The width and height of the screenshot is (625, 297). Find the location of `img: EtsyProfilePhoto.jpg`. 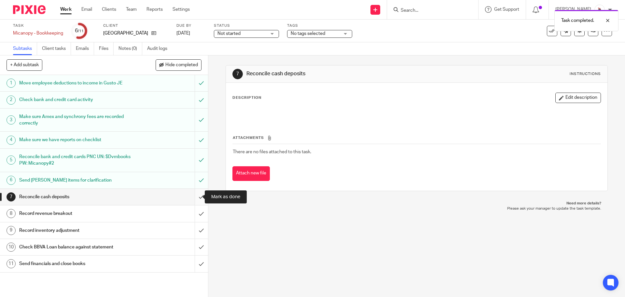

img: EtsyProfilePhoto.jpg is located at coordinates (600, 10).